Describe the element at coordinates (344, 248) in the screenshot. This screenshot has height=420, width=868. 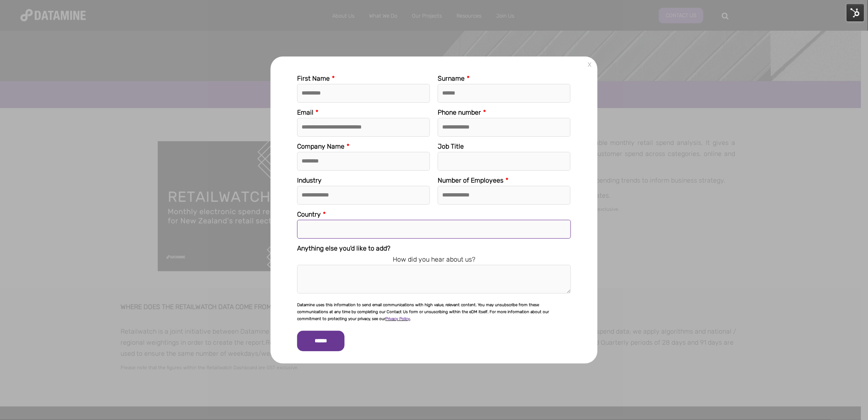
I see `span: Anything else you'd like to add?` at that location.